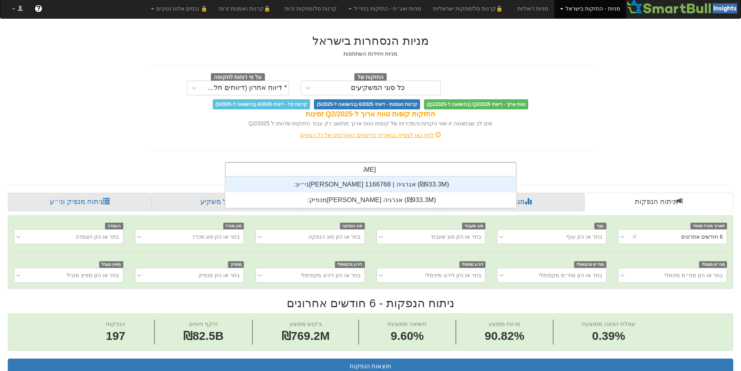 Image resolution: width=741 pixels, height=371 pixels. Describe the element at coordinates (236, 264) in the screenshot. I see `span: מנפיק` at that location.